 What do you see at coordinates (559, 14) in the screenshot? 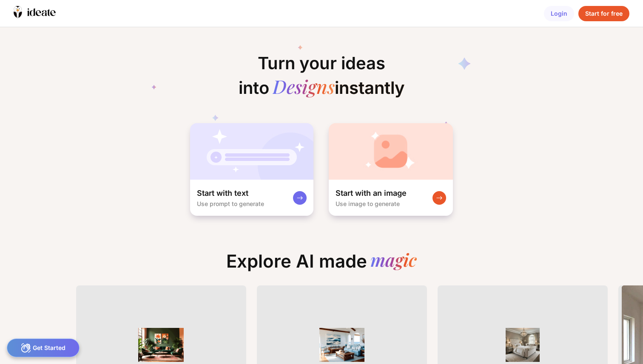
I see `div: Login` at bounding box center [559, 14].